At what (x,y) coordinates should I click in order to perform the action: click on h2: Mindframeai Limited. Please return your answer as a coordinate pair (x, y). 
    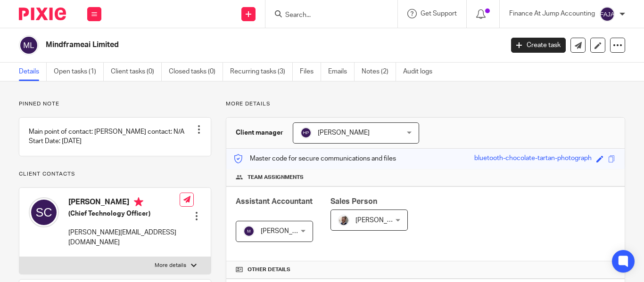
    Looking at the image, I should click on (226, 45).